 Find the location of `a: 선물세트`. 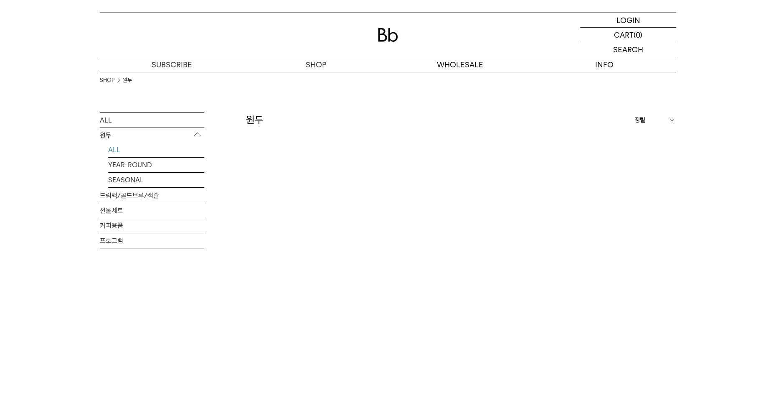

a: 선물세트 is located at coordinates (152, 210).